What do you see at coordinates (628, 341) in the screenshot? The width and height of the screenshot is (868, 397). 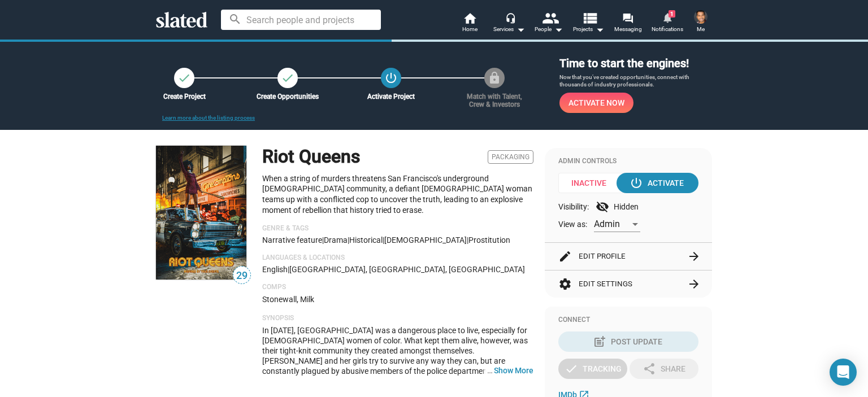 I see `div: Post Update` at bounding box center [628, 341].